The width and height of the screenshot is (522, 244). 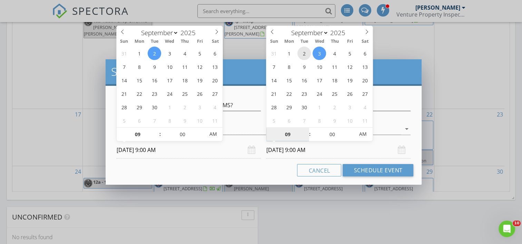 I want to click on span: September 23, 2025, so click(x=154, y=94).